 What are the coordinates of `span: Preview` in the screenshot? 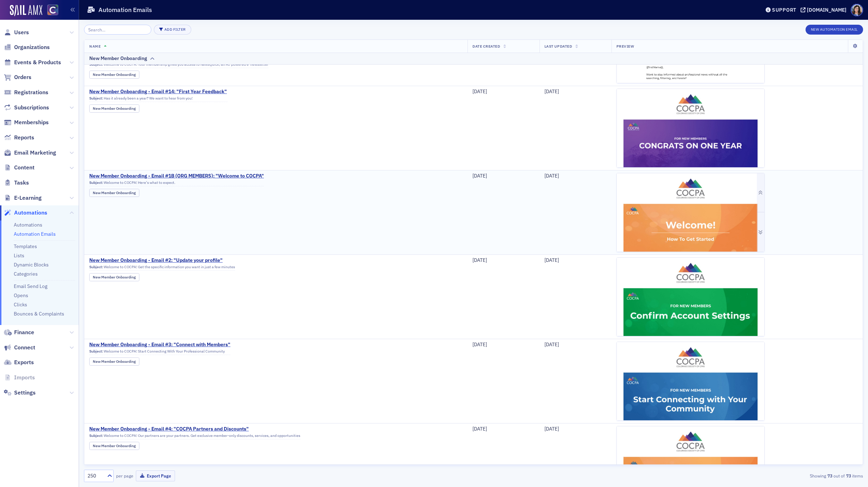 It's located at (625, 46).